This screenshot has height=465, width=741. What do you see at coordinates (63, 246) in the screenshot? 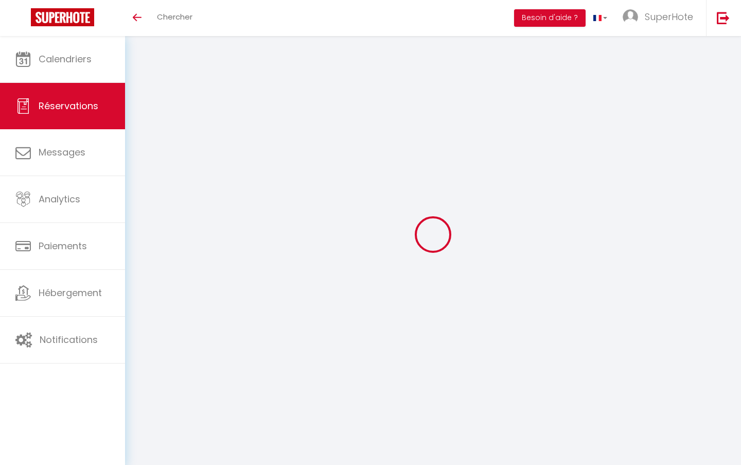
I see `span: Paiements` at bounding box center [63, 246].